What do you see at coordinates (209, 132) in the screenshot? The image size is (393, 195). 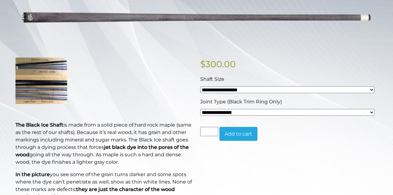 I see `input: Product quantity` at bounding box center [209, 132].